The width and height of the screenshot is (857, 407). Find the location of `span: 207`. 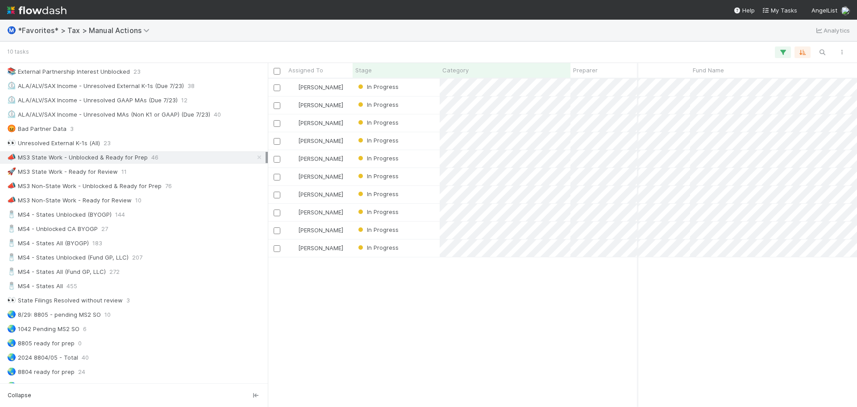

span: 207 is located at coordinates (137, 257).